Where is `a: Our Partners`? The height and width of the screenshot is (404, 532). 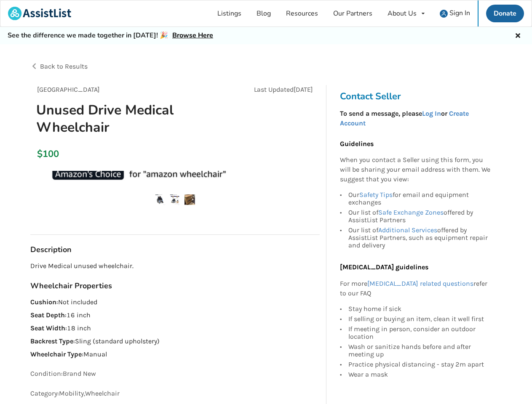
a: Our Partners is located at coordinates (353, 13).